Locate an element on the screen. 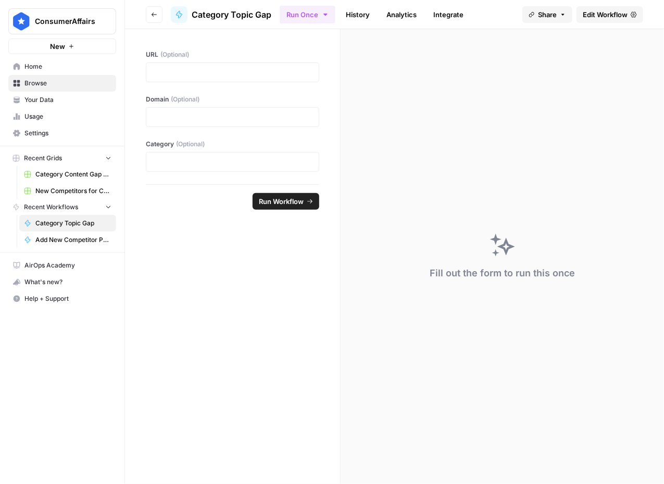 Image resolution: width=664 pixels, height=484 pixels. span: Browse is located at coordinates (68, 83).